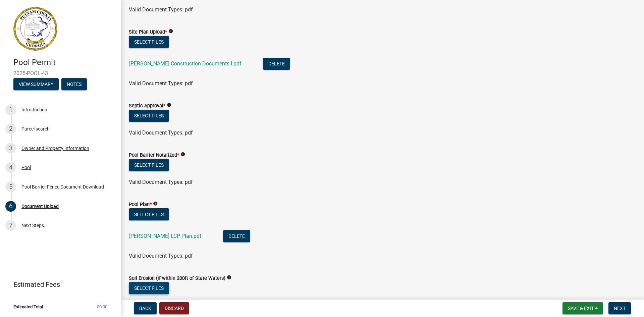 Image resolution: width=644 pixels, height=317 pixels. What do you see at coordinates (58, 284) in the screenshot?
I see `a: Estimated Fees` at bounding box center [58, 284].